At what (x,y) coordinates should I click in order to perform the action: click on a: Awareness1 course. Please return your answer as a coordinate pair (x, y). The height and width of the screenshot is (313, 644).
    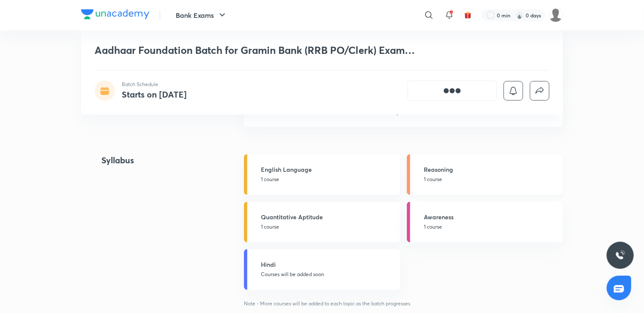
    Looking at the image, I should click on (485, 223).